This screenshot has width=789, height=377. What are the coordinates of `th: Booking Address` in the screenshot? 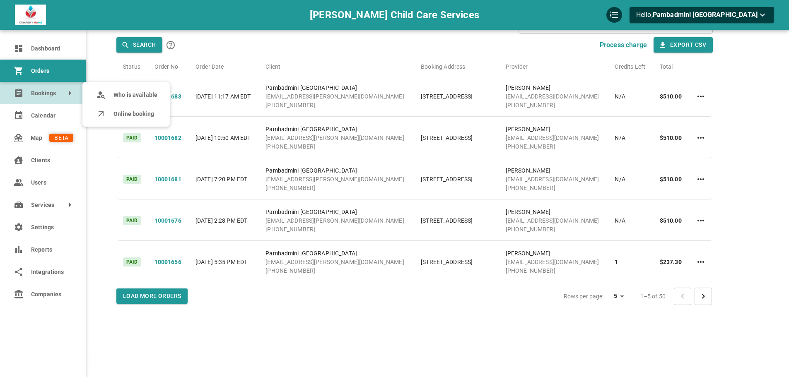 It's located at (456, 65).